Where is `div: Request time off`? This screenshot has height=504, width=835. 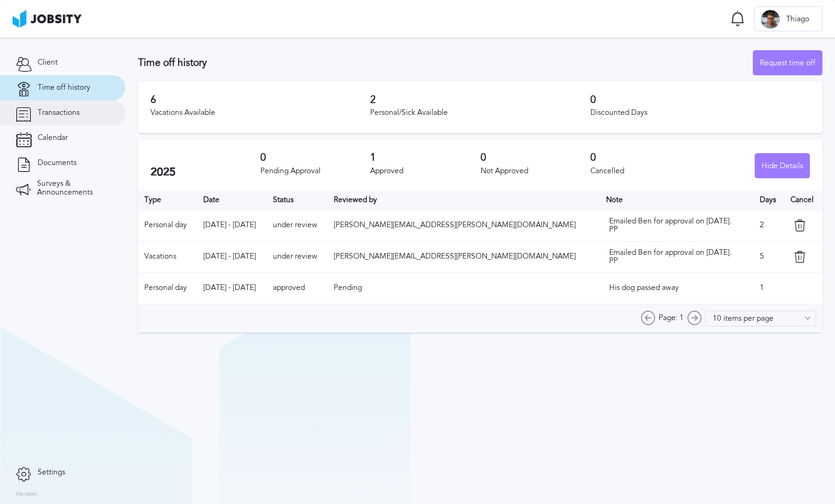 div: Request time off is located at coordinates (788, 63).